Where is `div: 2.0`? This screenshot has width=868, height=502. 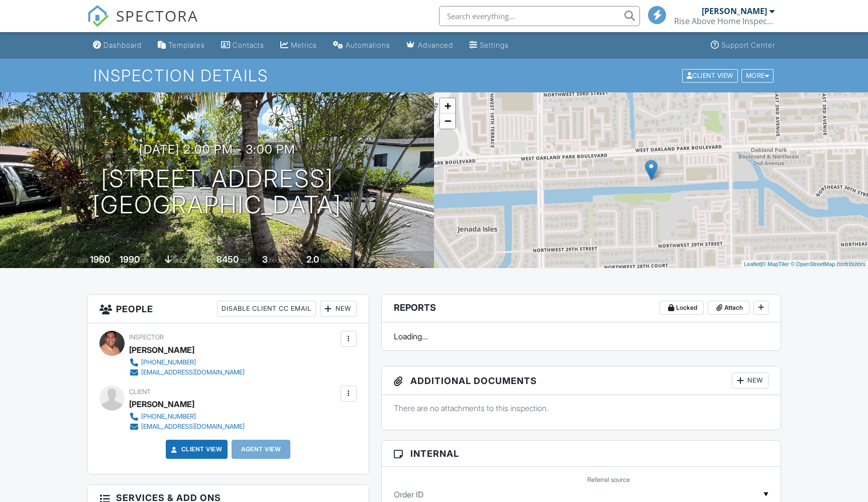 div: 2.0 is located at coordinates (312, 259).